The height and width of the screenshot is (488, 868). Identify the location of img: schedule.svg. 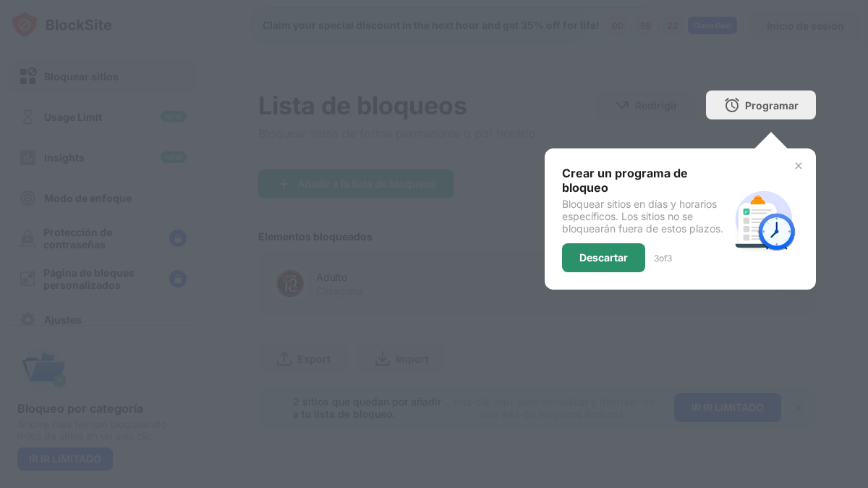
(764, 220).